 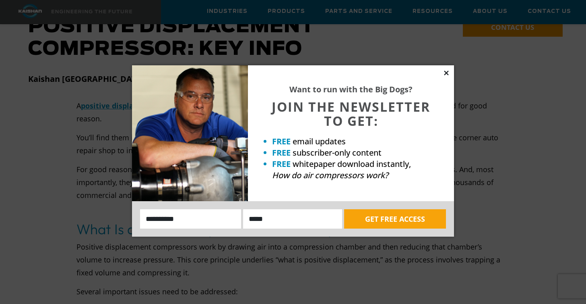 What do you see at coordinates (337, 152) in the screenshot?
I see `span: subscriber-only content` at bounding box center [337, 152].